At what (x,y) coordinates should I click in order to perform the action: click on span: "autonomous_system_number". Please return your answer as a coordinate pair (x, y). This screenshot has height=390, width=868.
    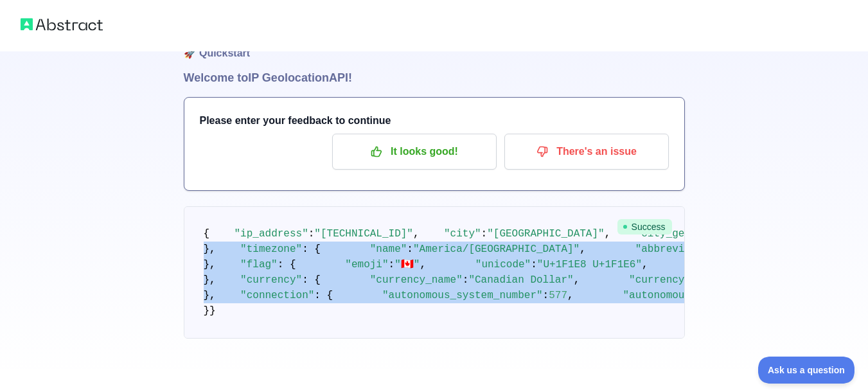
    Looking at the image, I should click on (462, 296).